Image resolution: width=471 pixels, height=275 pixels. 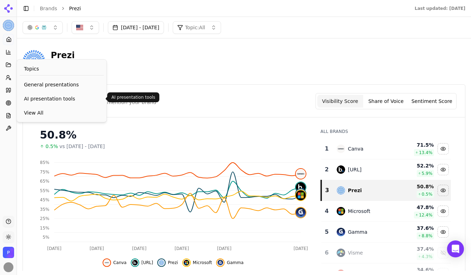 I want to click on div: Gamma, so click(x=358, y=232).